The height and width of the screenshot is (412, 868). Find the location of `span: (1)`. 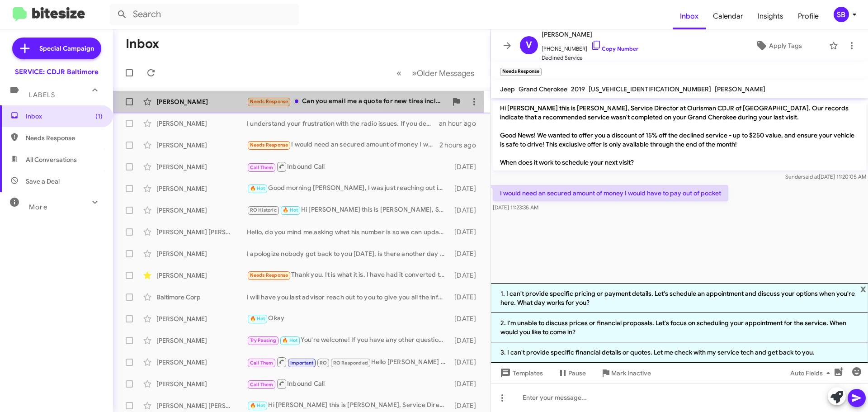

span: (1) is located at coordinates (99, 117).